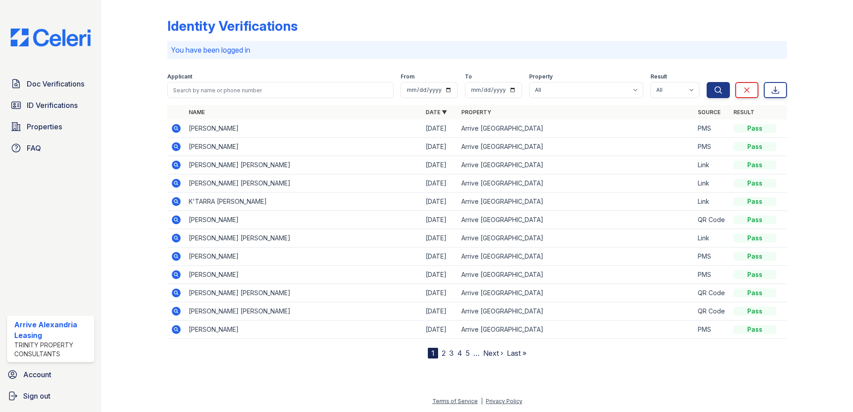 Image resolution: width=853 pixels, height=412 pixels. I want to click on a: ID Verifications, so click(50, 105).